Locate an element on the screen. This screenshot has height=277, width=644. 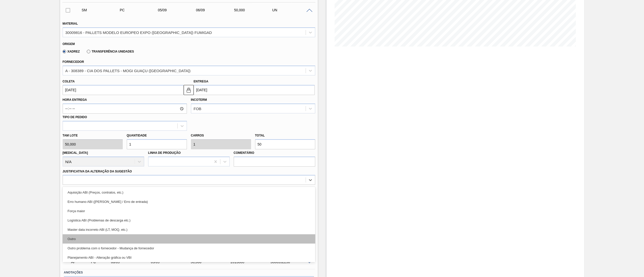
button: locked is located at coordinates (189, 90).